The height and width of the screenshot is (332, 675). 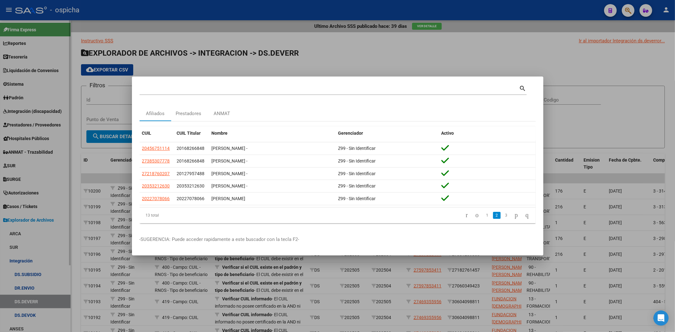 What do you see at coordinates (661, 318) in the screenshot?
I see `div: Open Intercom Messenger` at bounding box center [661, 318].